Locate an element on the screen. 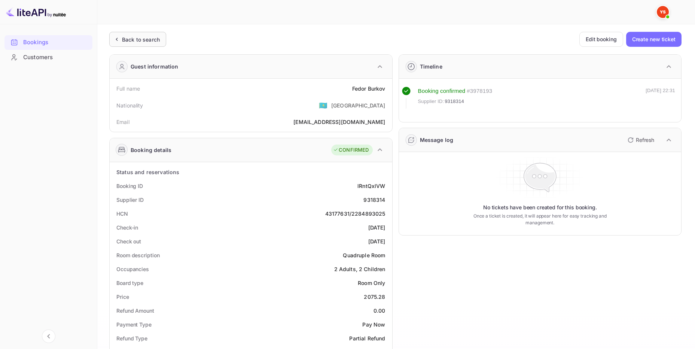 This screenshot has height=349, width=695. div: Supplier ID is located at coordinates (130, 200).